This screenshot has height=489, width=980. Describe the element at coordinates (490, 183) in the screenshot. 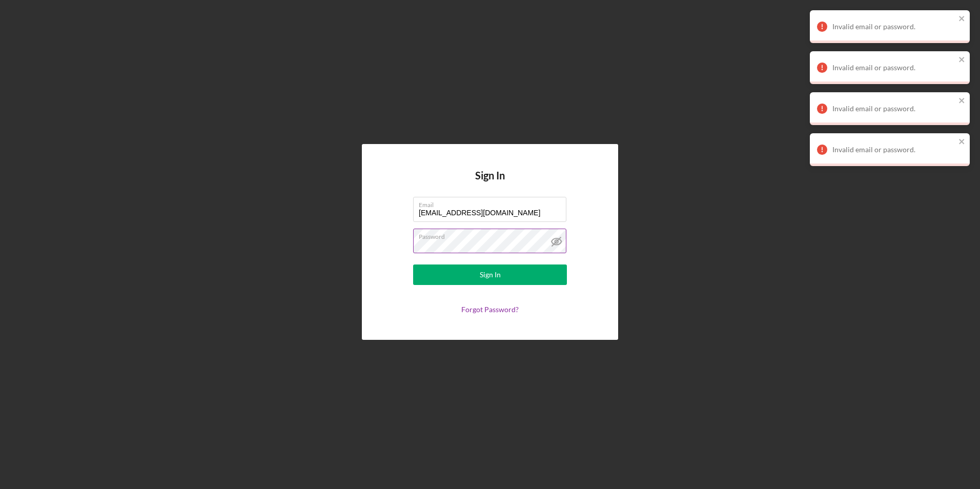

I see `h4: Sign In` at that location.